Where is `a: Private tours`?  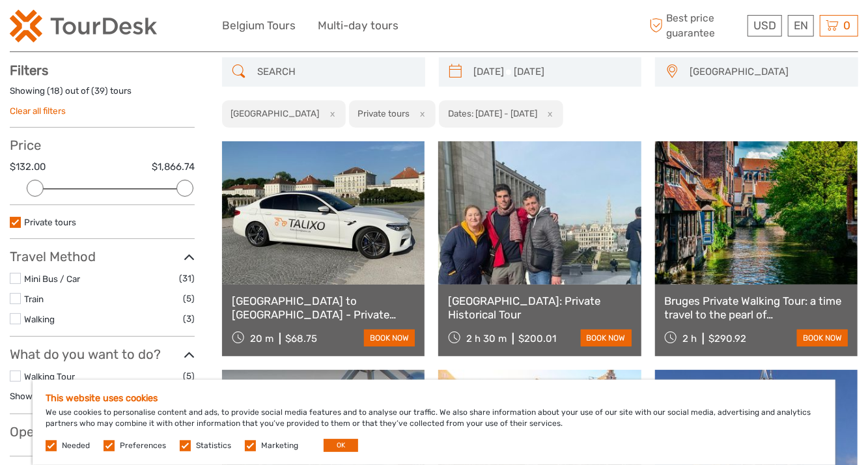
a: Private tours is located at coordinates (50, 222).